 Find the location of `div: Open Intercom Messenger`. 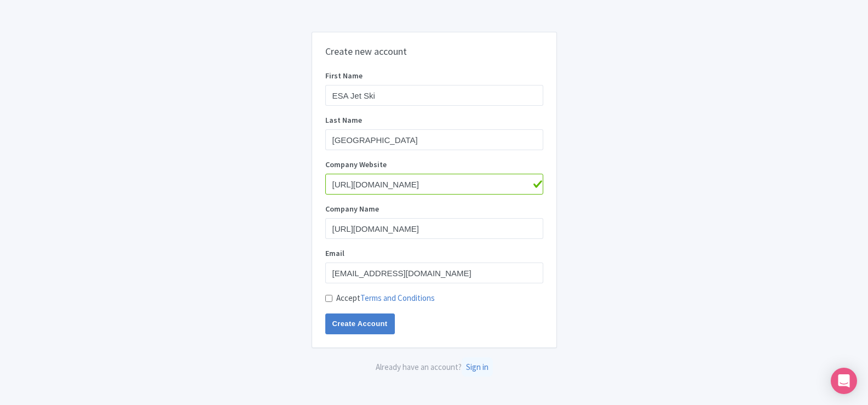

div: Open Intercom Messenger is located at coordinates (844, 381).